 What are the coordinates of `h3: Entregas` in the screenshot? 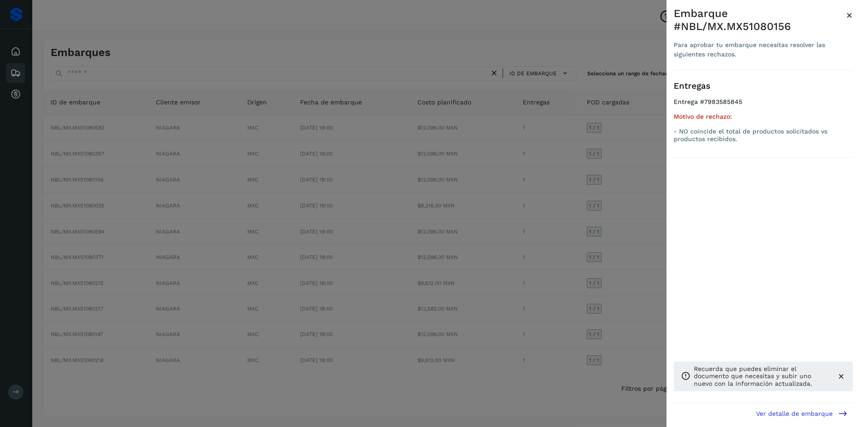 It's located at (763, 86).